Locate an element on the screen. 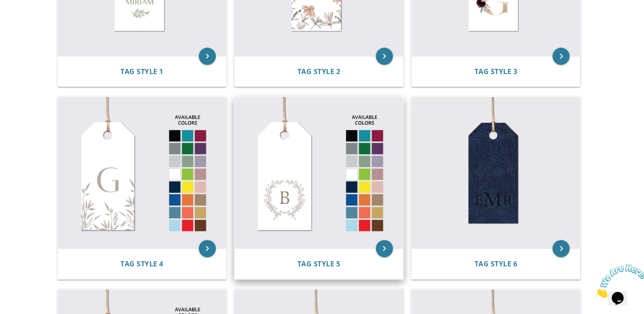  span: Tag Style 1 is located at coordinates (142, 72).